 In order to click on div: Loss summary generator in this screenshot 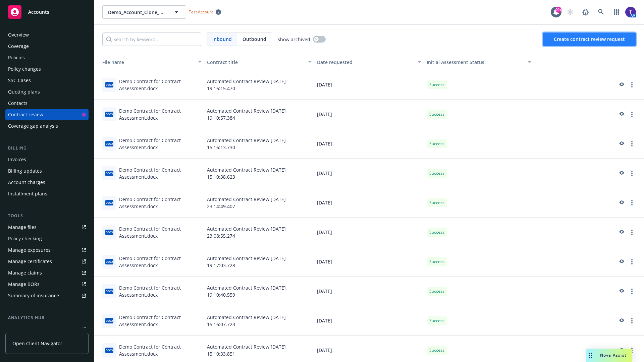, I will do `click(36, 329)`.